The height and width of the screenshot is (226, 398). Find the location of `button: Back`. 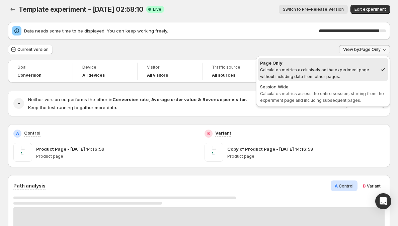

button: Back is located at coordinates (13, 9).